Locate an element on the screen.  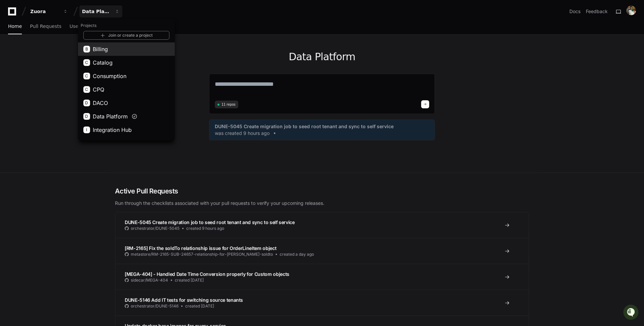
span: created 9 hours ago is located at coordinates (205, 229).